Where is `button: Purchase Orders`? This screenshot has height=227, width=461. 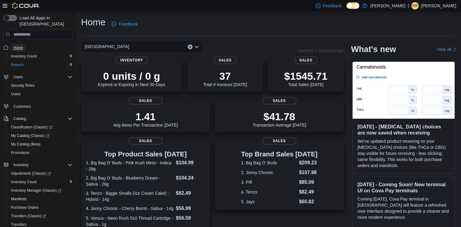 button: Purchase Orders is located at coordinates (41, 208).